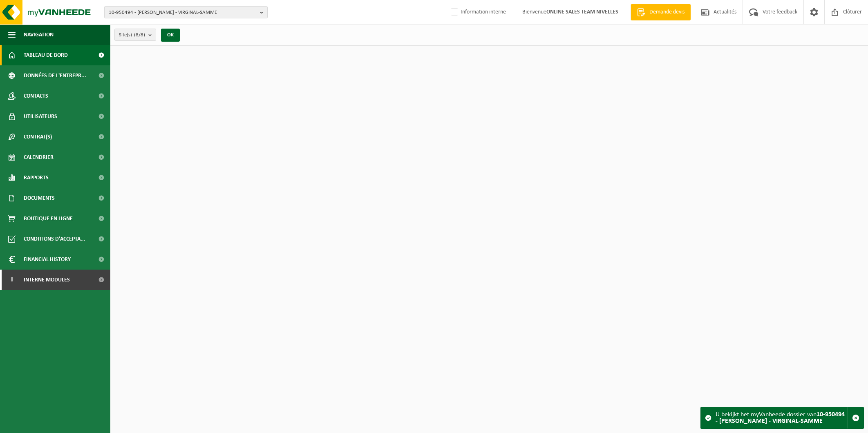  What do you see at coordinates (668, 13) in the screenshot?
I see `span: Demande devis` at bounding box center [668, 13].